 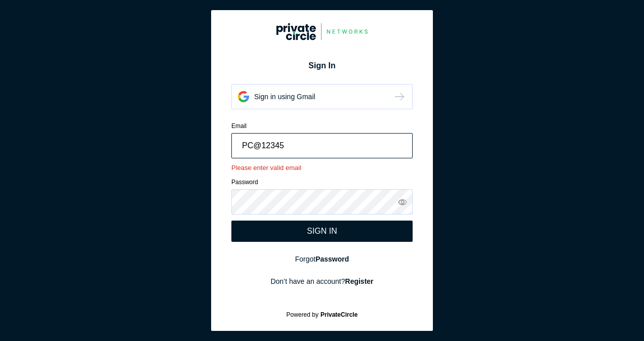 I want to click on div: Sign in using Gmail, so click(x=285, y=97).